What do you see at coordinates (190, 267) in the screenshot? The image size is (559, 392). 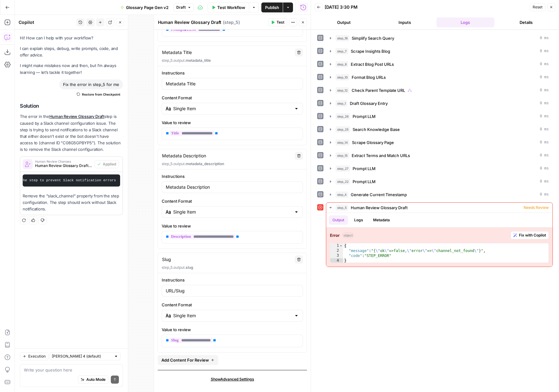 I see `span: slug` at bounding box center [190, 267].